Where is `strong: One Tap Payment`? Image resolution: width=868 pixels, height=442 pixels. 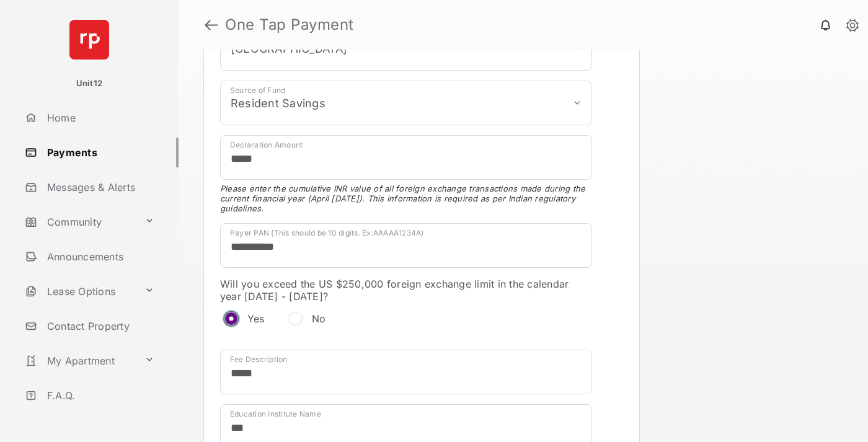
strong: One Tap Payment is located at coordinates (290, 25).